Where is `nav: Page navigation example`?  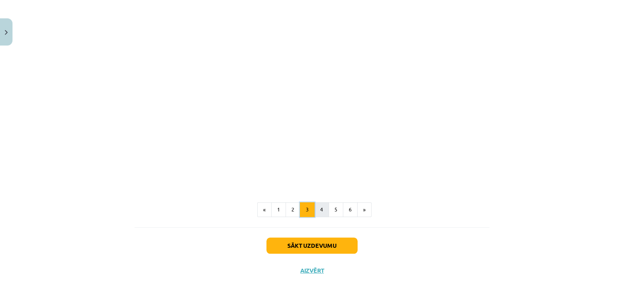
nav: Page navigation example is located at coordinates (312, 210).